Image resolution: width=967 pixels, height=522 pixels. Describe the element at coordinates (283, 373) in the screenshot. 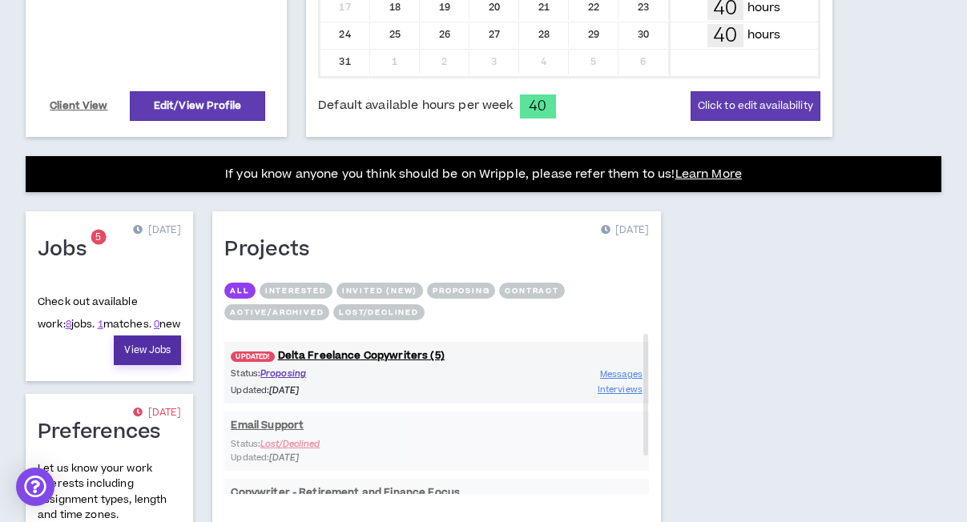

I see `span: Proposing` at that location.